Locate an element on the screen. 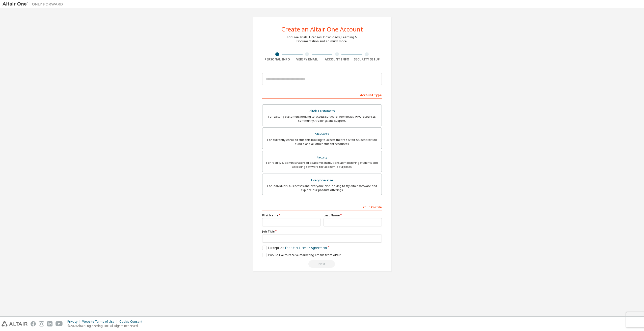 The height and width of the screenshot is (331, 644). div: Account Type is located at coordinates (322, 95).